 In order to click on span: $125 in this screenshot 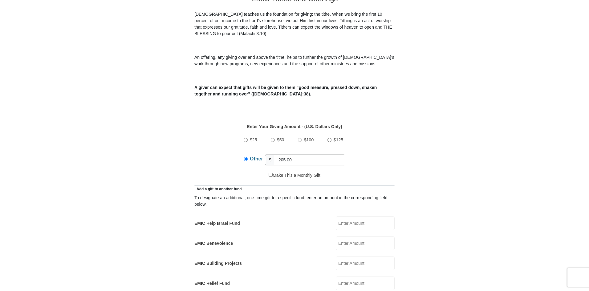, I will do `click(338, 140)`.